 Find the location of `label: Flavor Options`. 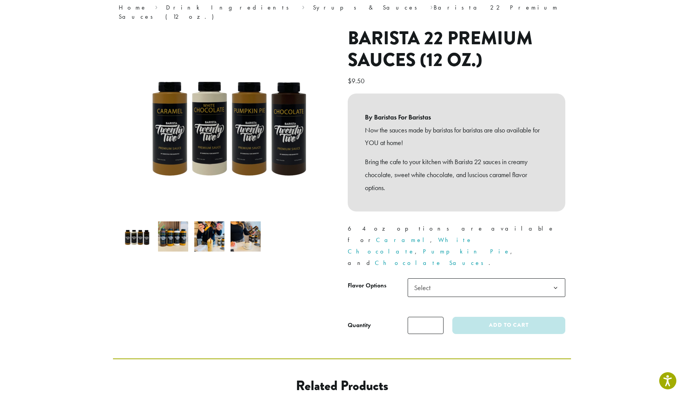

label: Flavor Options is located at coordinates (378, 286).